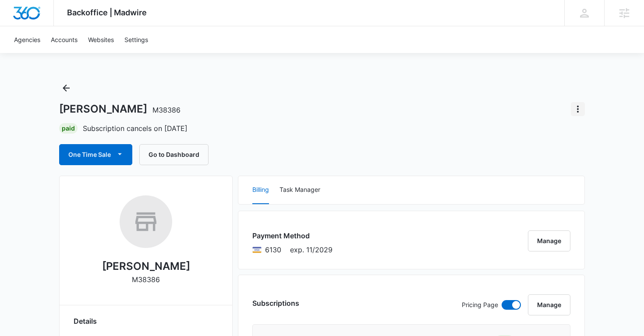 Image resolution: width=644 pixels, height=336 pixels. I want to click on button: Go to Dashboard, so click(174, 155).